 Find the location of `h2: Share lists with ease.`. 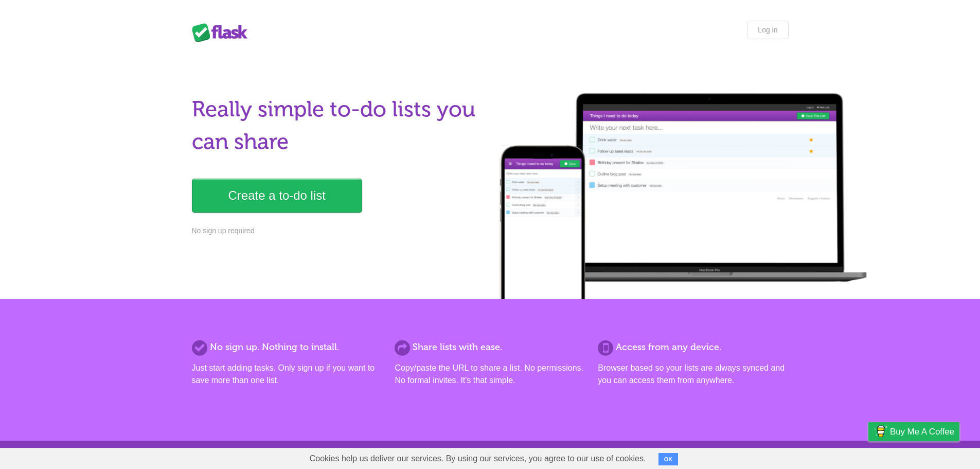

h2: Share lists with ease. is located at coordinates (490, 347).